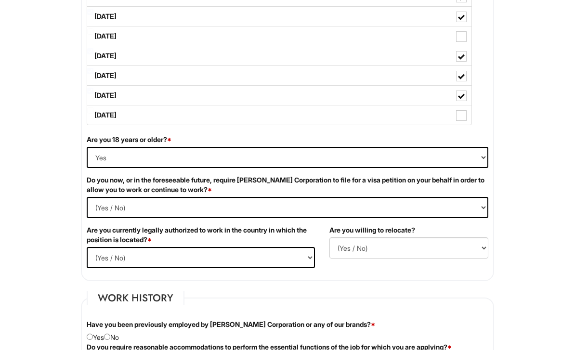 This screenshot has height=350, width=575. What do you see at coordinates (201, 235) in the screenshot?
I see `label: Are you currently legally authorized to work in the country in which the position is located?` at bounding box center [201, 235].